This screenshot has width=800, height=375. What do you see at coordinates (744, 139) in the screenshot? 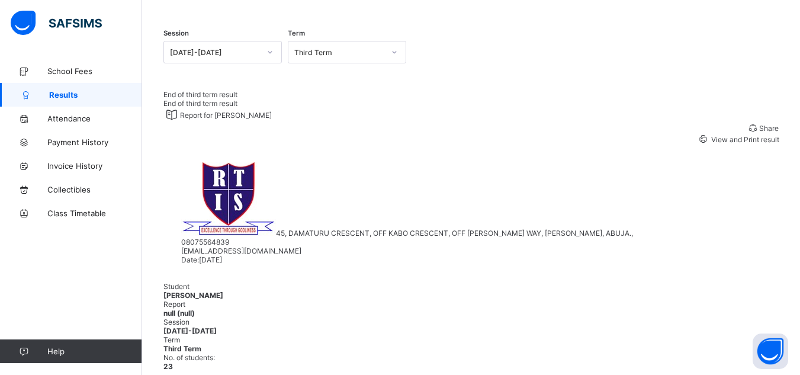
I see `span: View and Print result` at bounding box center [744, 139].